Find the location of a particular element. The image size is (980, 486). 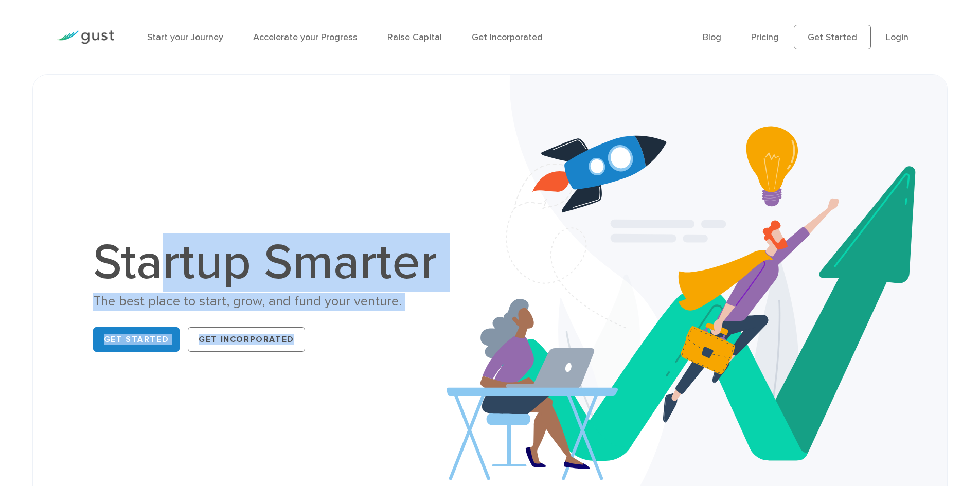

a: Accelerate your Progress is located at coordinates (305, 37).